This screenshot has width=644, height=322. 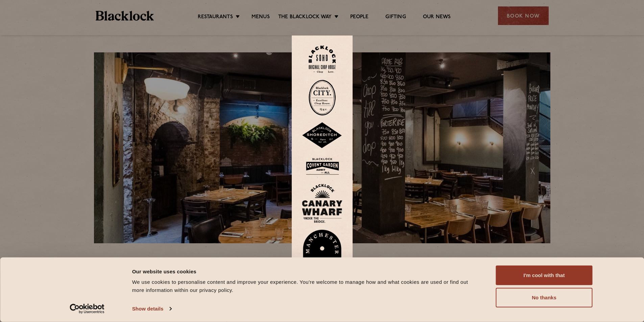 I want to click on a: Show details, so click(x=152, y=309).